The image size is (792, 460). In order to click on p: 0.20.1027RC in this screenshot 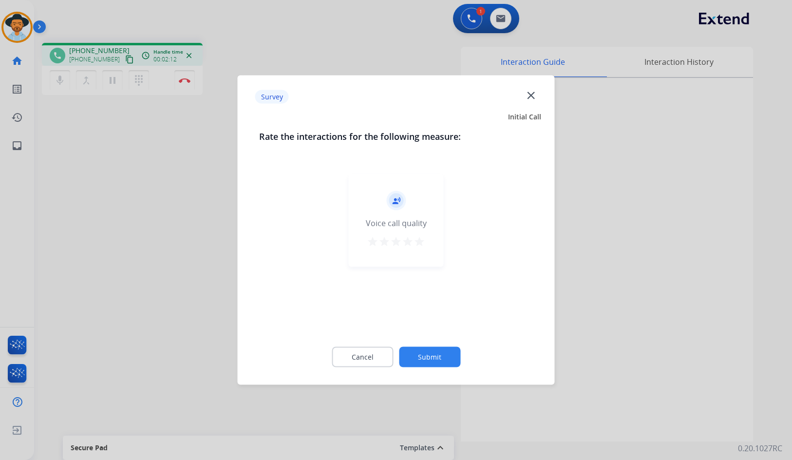, I will do `click(760, 448)`.